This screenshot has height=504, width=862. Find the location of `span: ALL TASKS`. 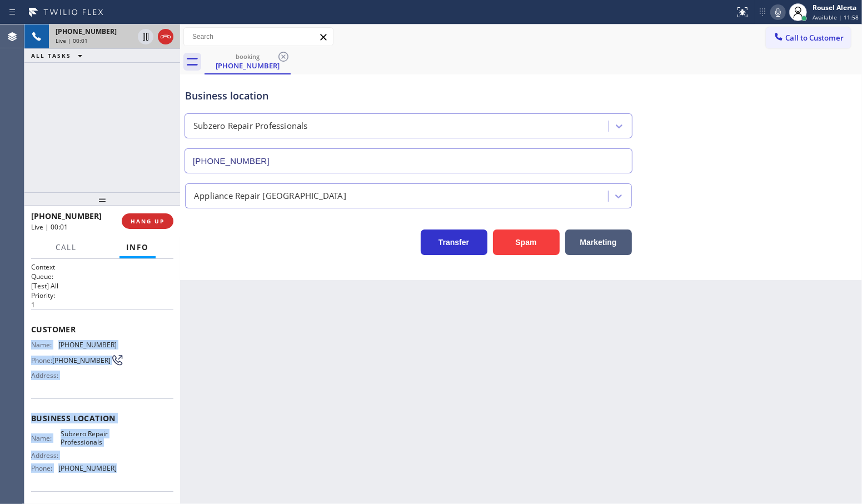

span: ALL TASKS is located at coordinates (52, 55).